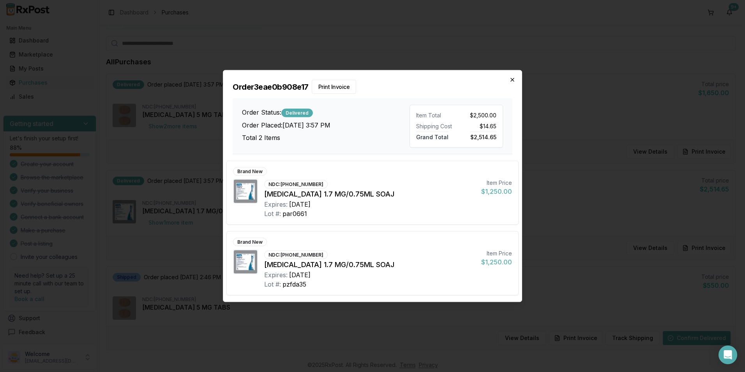  Describe the element at coordinates (297, 113) in the screenshot. I see `div: Delivered` at that location.